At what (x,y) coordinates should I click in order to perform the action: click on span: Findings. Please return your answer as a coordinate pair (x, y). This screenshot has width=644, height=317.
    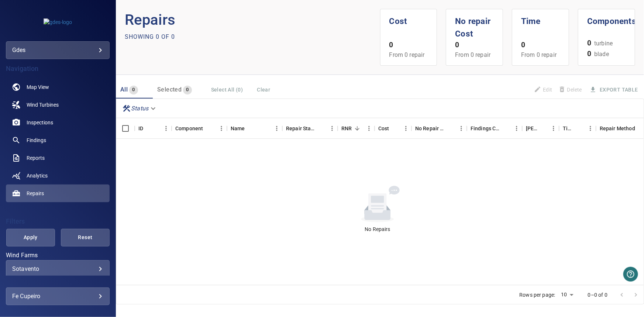
    Looking at the image, I should click on (36, 140).